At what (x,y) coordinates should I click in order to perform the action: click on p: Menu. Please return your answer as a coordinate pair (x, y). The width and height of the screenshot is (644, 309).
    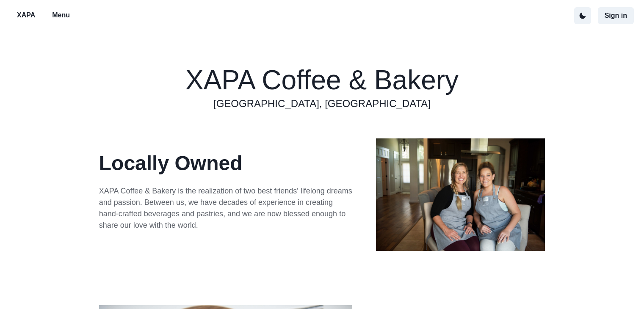
    Looking at the image, I should click on (61, 15).